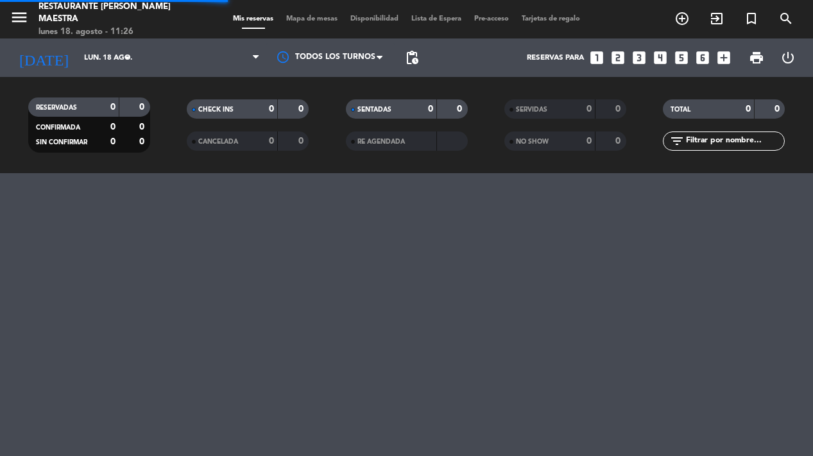 This screenshot has height=456, width=813. Describe the element at coordinates (555, 58) in the screenshot. I see `span: Reservas para` at that location.